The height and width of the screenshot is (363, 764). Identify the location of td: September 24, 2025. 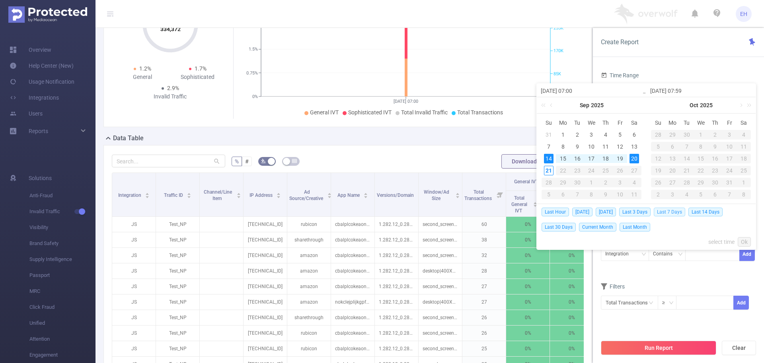
(592, 170).